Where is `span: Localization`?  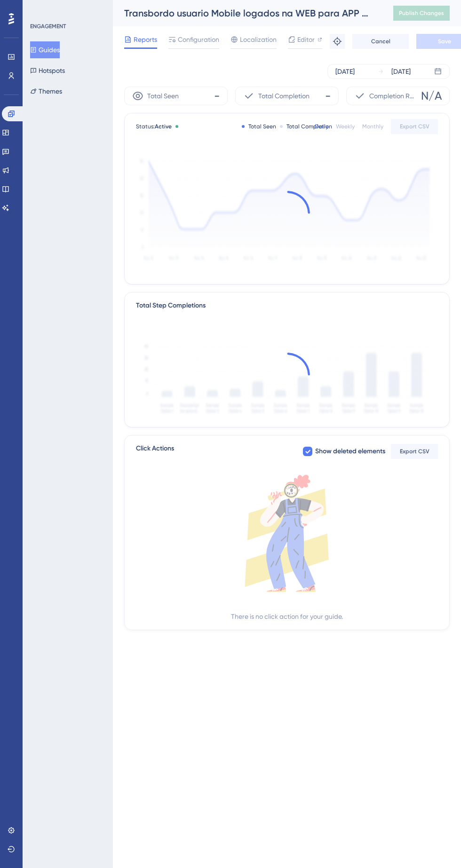 span: Localization is located at coordinates (258, 39).